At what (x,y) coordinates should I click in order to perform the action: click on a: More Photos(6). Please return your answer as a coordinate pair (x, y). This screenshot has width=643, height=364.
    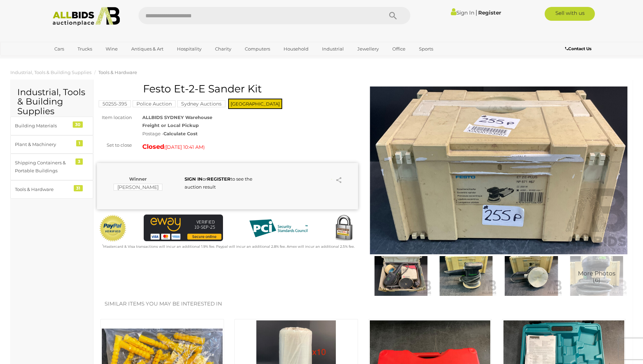
    Looking at the image, I should click on (597, 276).